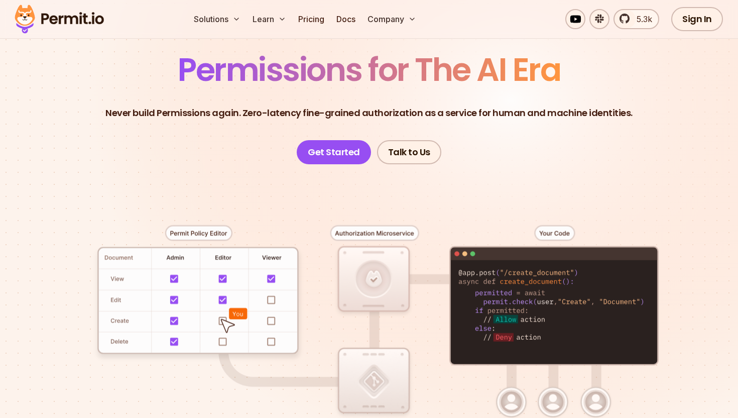 The height and width of the screenshot is (418, 738). I want to click on span: Permissions for The AI Era, so click(369, 69).